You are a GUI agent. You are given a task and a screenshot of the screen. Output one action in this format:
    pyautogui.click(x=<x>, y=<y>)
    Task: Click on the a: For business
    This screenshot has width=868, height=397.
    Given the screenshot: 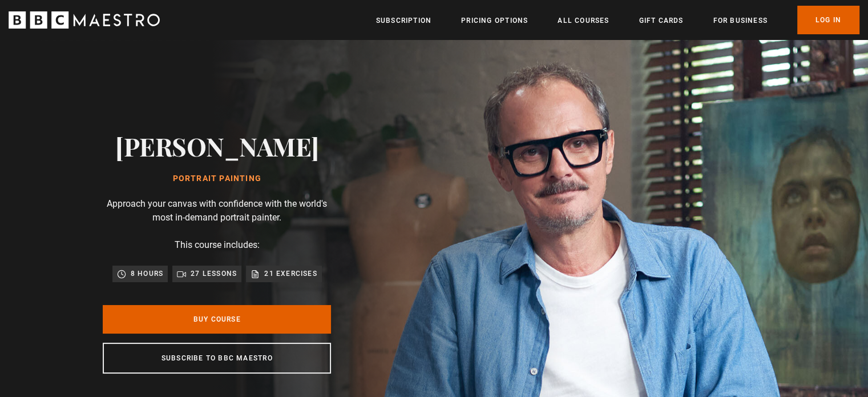 What is the action you would take?
    pyautogui.click(x=740, y=21)
    